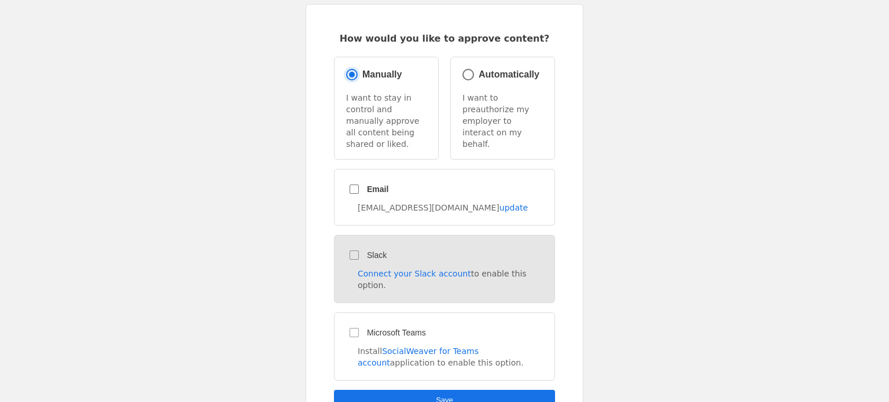 The width and height of the screenshot is (889, 402). I want to click on span: Automatically, so click(509, 74).